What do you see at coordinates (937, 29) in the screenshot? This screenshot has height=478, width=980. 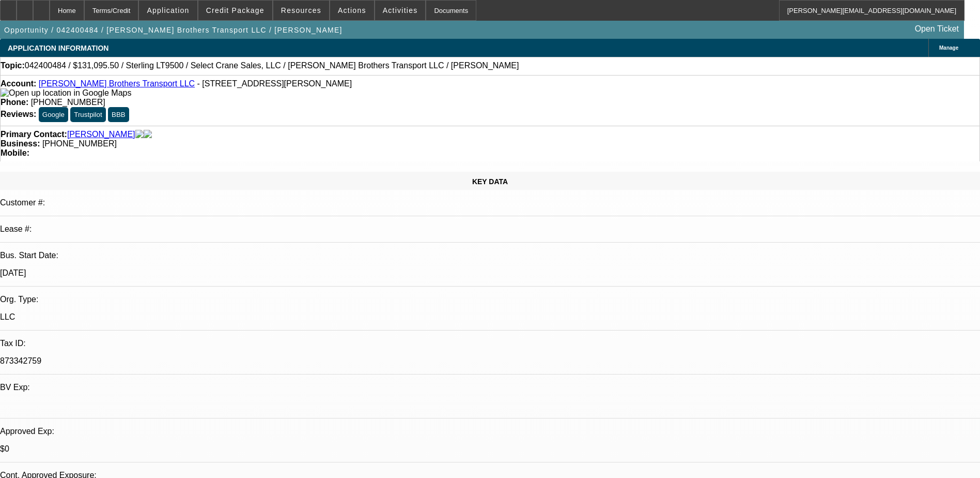 I see `a: Open Ticket` at bounding box center [937, 29].